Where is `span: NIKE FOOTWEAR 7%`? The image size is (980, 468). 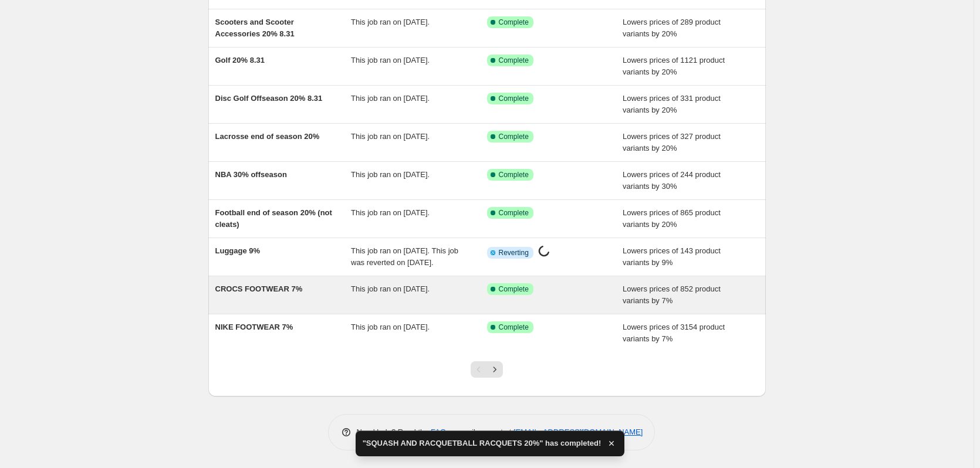 span: NIKE FOOTWEAR 7% is located at coordinates (254, 327).